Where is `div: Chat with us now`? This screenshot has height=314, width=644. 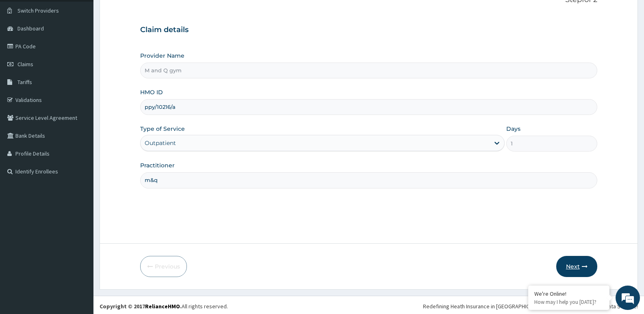
div: Chat with us now is located at coordinates (89, 51).